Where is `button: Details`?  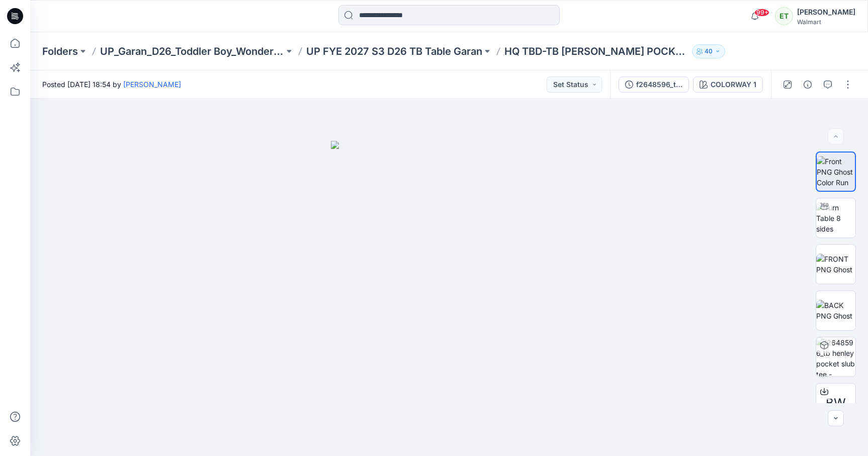 button: Details is located at coordinates (808, 84).